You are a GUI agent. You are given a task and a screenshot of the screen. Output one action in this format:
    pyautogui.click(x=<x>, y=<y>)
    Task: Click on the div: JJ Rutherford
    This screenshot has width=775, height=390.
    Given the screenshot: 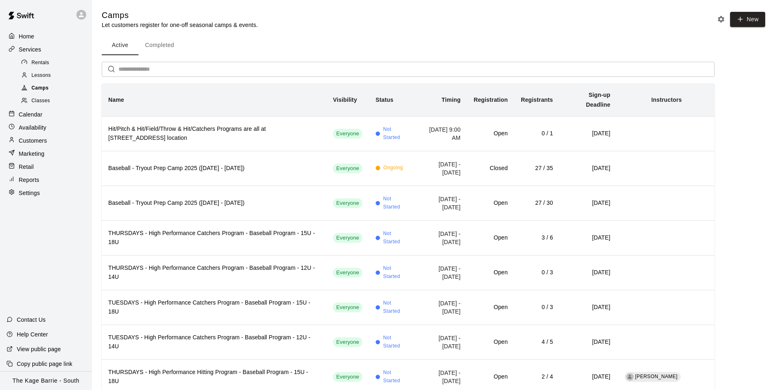 What is the action you would take?
    pyautogui.click(x=630, y=377)
    